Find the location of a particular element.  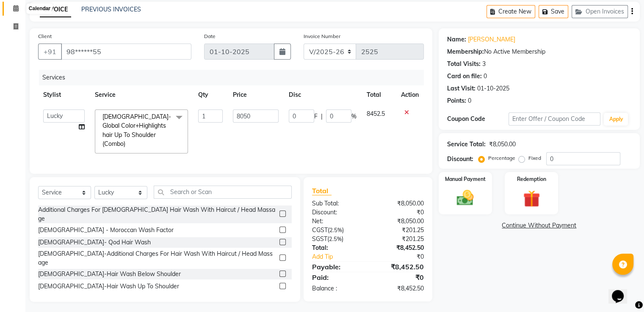

div: Sub Total: is located at coordinates (337, 203).